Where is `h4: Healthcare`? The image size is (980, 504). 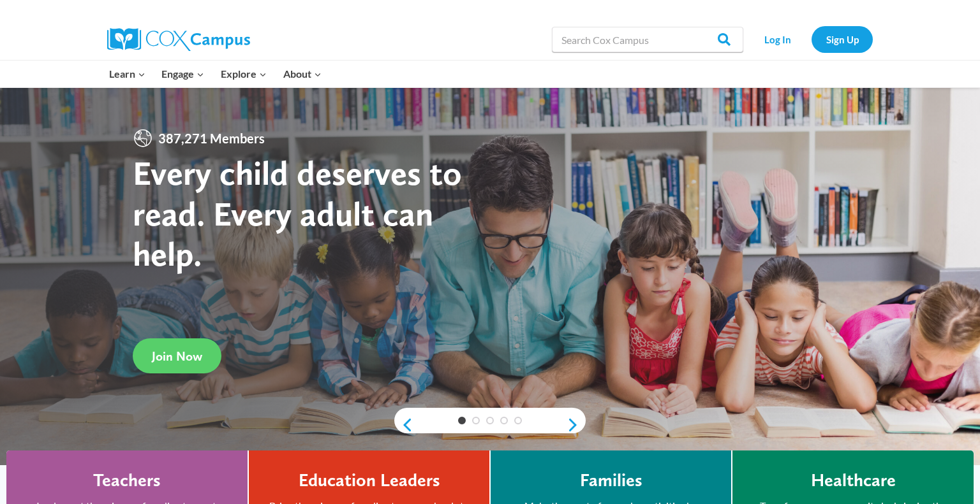
h4: Healthcare is located at coordinates (853, 481).